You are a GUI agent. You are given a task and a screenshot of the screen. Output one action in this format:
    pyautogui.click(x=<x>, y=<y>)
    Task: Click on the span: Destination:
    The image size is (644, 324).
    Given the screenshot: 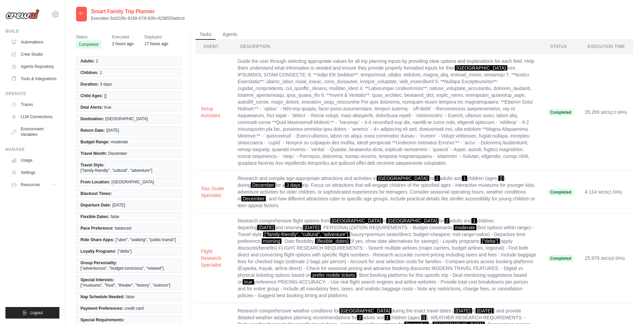 What is the action you would take?
    pyautogui.click(x=92, y=119)
    